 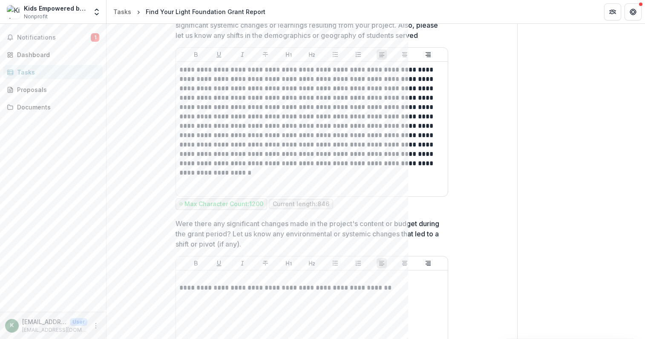 What do you see at coordinates (56, 55) in the screenshot?
I see `div: Dashboard` at bounding box center [56, 55].